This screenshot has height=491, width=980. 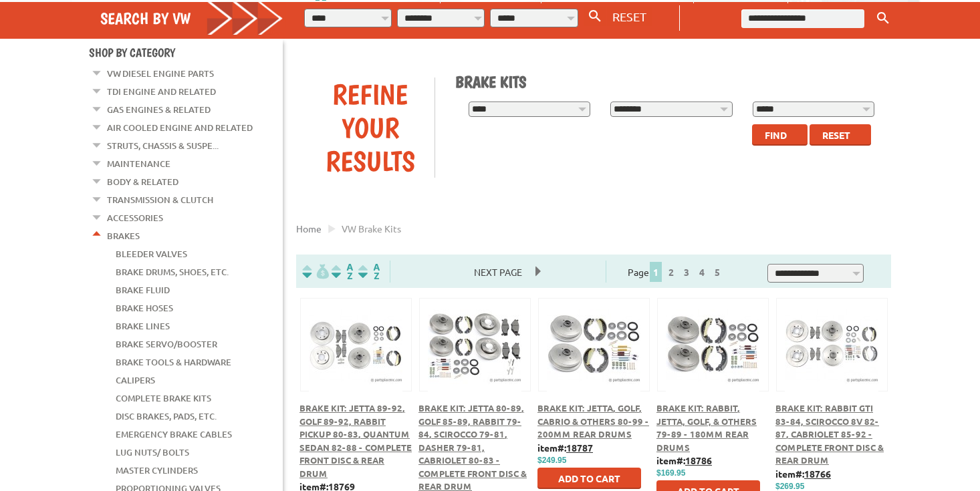 What do you see at coordinates (629, 16) in the screenshot?
I see `button: RESET` at bounding box center [629, 16].